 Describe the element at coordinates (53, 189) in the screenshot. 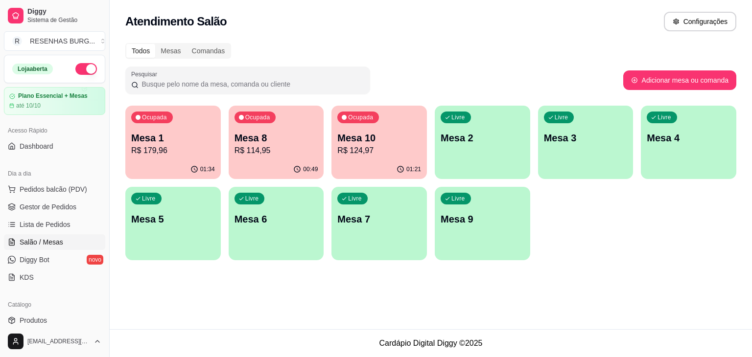

I see `span: Pedidos balcão (PDV)` at that location.